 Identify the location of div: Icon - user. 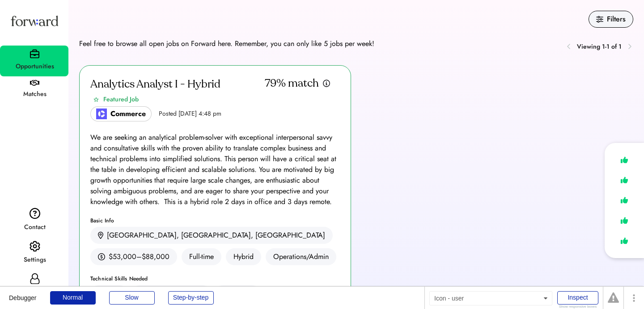
(490, 298).